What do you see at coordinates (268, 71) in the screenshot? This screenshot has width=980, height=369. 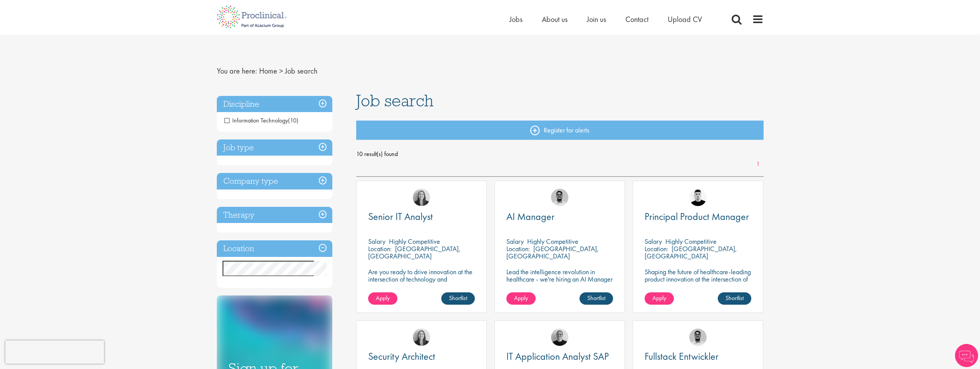 I see `a: breadcrumb link` at bounding box center [268, 71].